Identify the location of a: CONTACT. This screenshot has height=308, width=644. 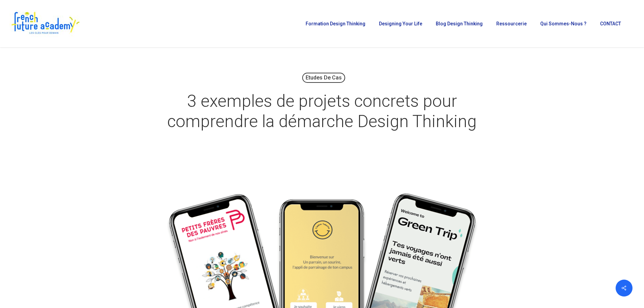
(611, 24).